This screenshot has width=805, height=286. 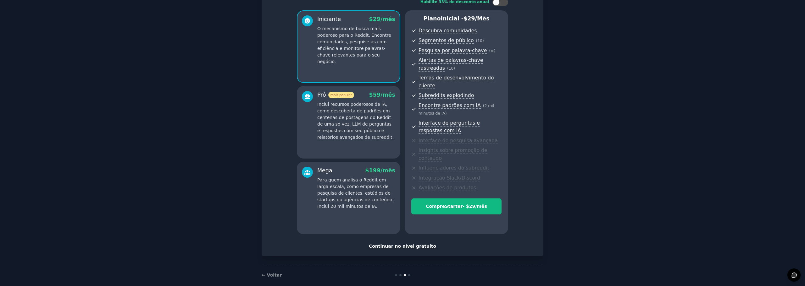 What do you see at coordinates (456, 207) in the screenshot?
I see `button: CompreStarter- $29/mês` at bounding box center [456, 207].